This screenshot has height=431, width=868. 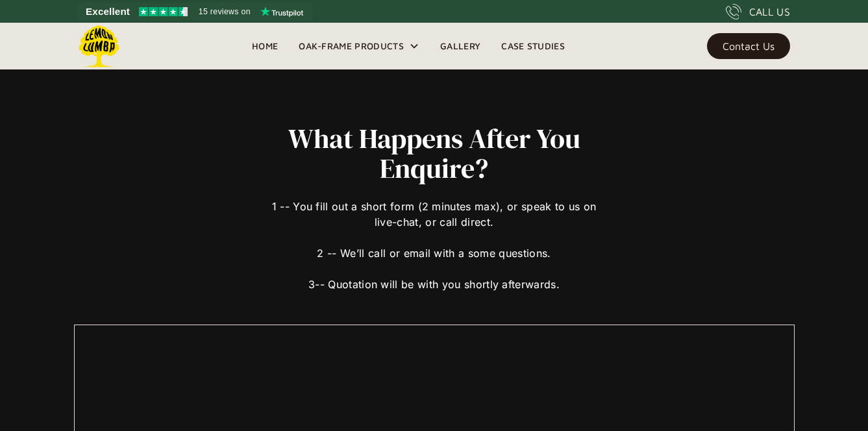 What do you see at coordinates (757, 11) in the screenshot?
I see `a: CALL US` at bounding box center [757, 11].